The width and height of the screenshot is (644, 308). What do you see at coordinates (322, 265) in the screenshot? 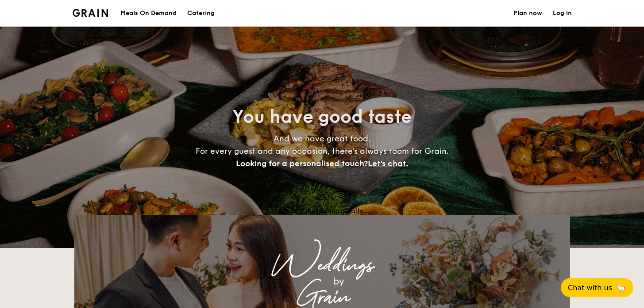
I see `div: Weddings` at bounding box center [322, 265].